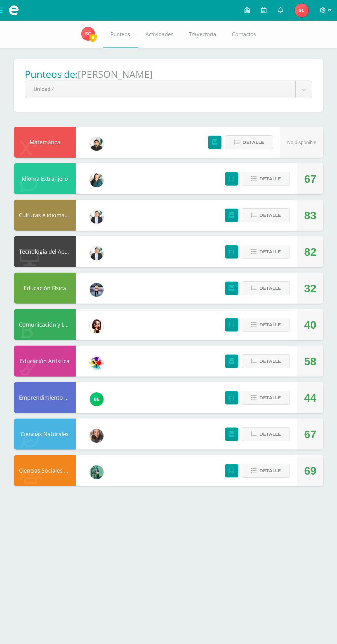 Image resolution: width=337 pixels, height=644 pixels. Describe the element at coordinates (97, 326) in the screenshot. I see `img: cddb2fafc80e4a6e526b97ae3eca20ef.png` at that location.